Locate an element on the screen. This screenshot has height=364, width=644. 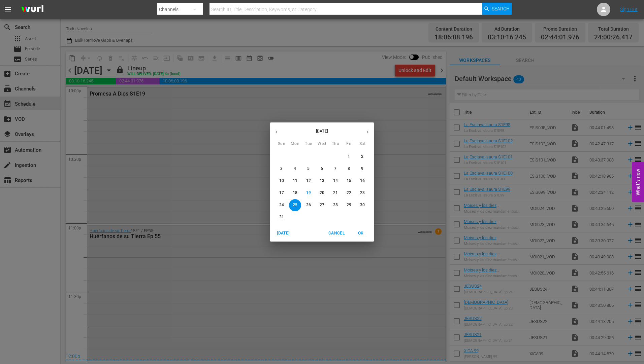
p: 6 is located at coordinates (322, 169).